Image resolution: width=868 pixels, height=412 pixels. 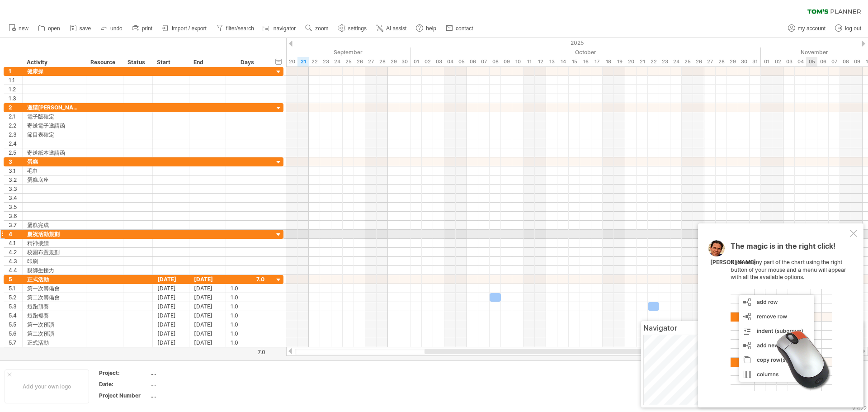 I want to click on div: Monday, 13 October 2025, so click(x=552, y=62).